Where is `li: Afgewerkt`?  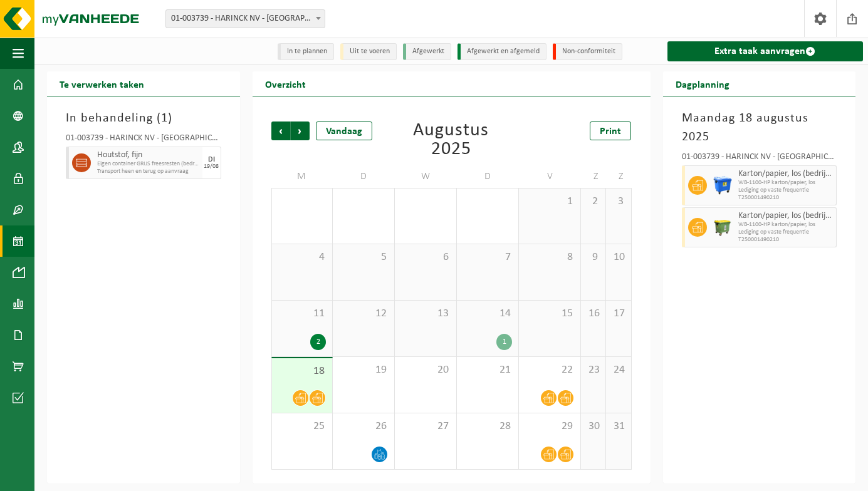
li: Afgewerkt is located at coordinates (426, 51).